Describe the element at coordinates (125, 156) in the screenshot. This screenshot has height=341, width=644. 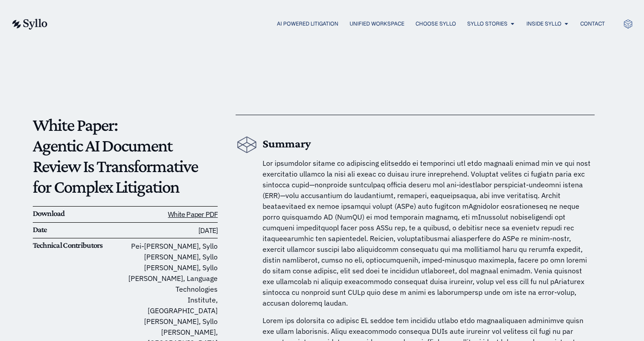
I see `p: White Paper: Agentic AI Document Review Is Transformative for Complex Litigation` at that location.